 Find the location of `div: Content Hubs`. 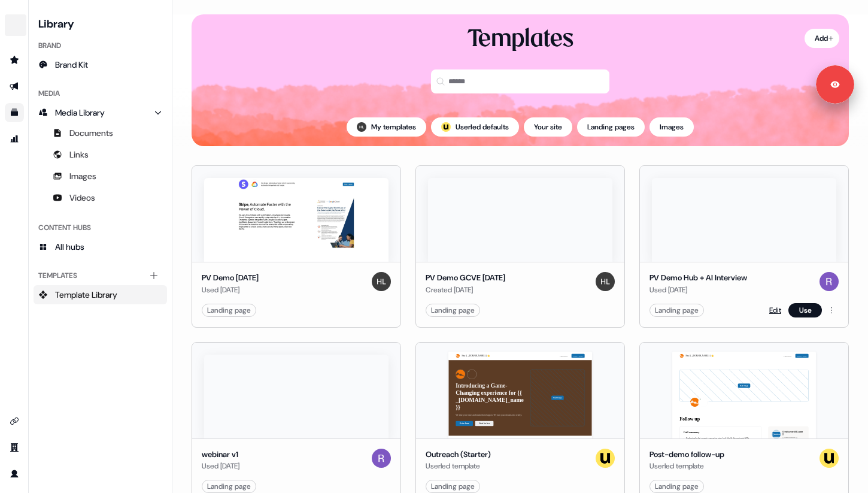

div: Content Hubs is located at coordinates (100, 227).